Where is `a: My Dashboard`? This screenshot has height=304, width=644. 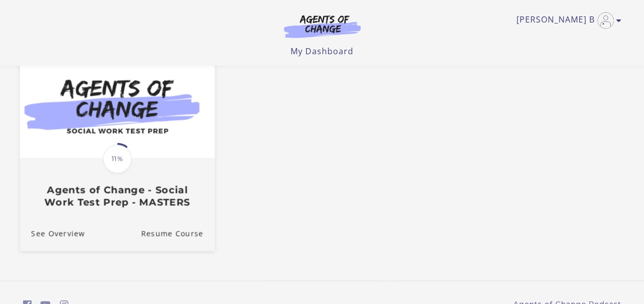
a: My Dashboard is located at coordinates (322, 51).